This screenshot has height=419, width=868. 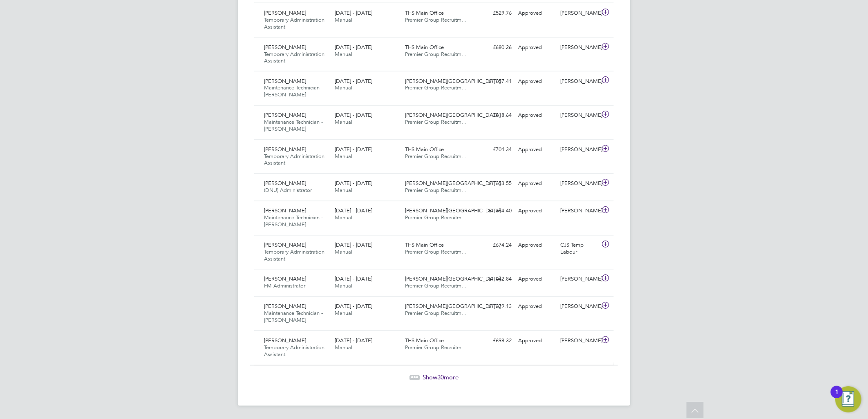 I want to click on div: £529.76, so click(x=494, y=13).